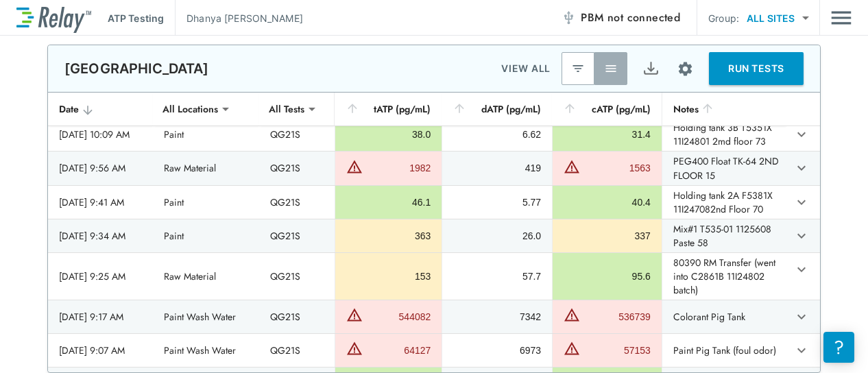 This screenshot has width=868, height=373. What do you see at coordinates (618, 168) in the screenshot?
I see `div: 1563` at bounding box center [618, 168].